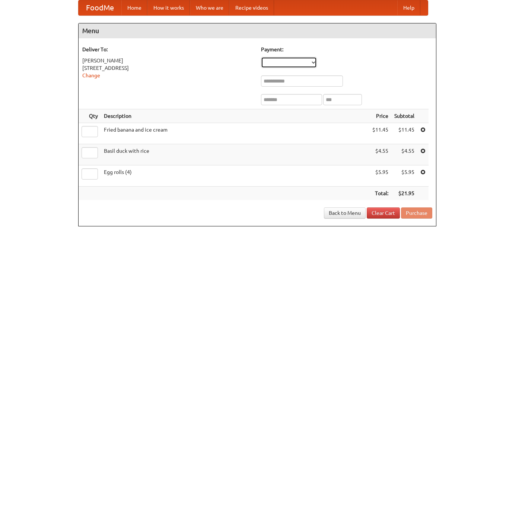 The height and width of the screenshot is (526, 506). Describe the element at coordinates (344, 213) in the screenshot. I see `a: Back to Menu` at that location.